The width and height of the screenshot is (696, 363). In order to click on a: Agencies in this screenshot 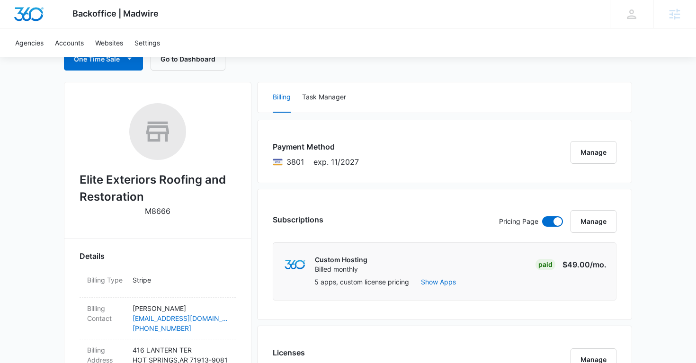, I will do `click(29, 43)`.